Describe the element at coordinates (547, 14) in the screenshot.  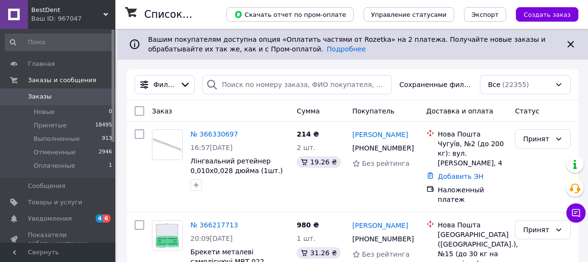
I see `button: Создать заказ` at that location.